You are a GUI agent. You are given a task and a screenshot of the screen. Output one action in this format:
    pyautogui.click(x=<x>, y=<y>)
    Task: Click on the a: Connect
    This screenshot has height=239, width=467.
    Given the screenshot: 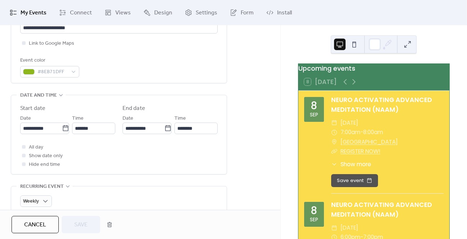 What is the action you would take?
    pyautogui.click(x=75, y=13)
    